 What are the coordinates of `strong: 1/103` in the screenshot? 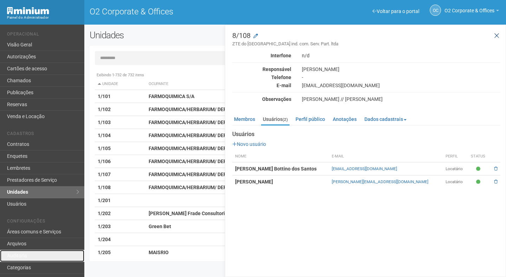 It's located at (104, 122).